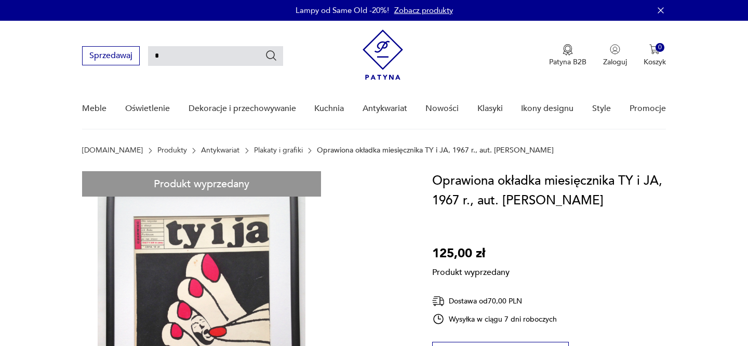 Image resolution: width=748 pixels, height=346 pixels. Describe the element at coordinates (494, 319) in the screenshot. I see `div: Wysyłka w ciągu 7 dni roboczych` at that location.